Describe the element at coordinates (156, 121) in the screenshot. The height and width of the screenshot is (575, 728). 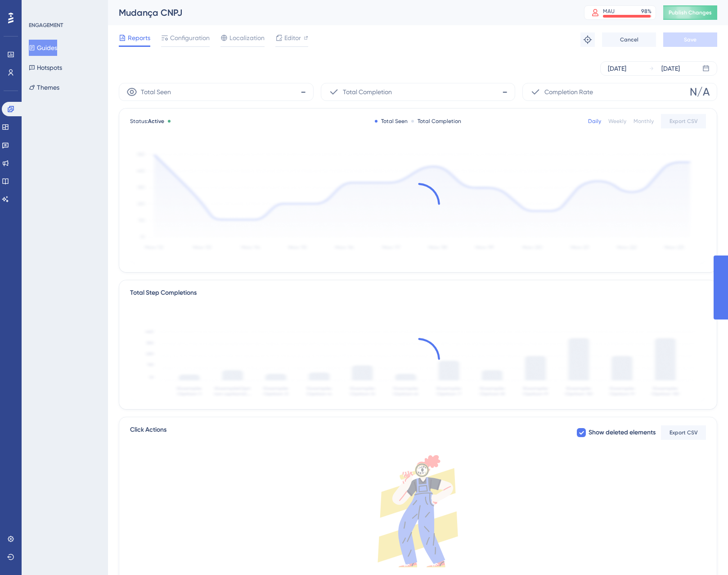
I see `span: Active` at that location.